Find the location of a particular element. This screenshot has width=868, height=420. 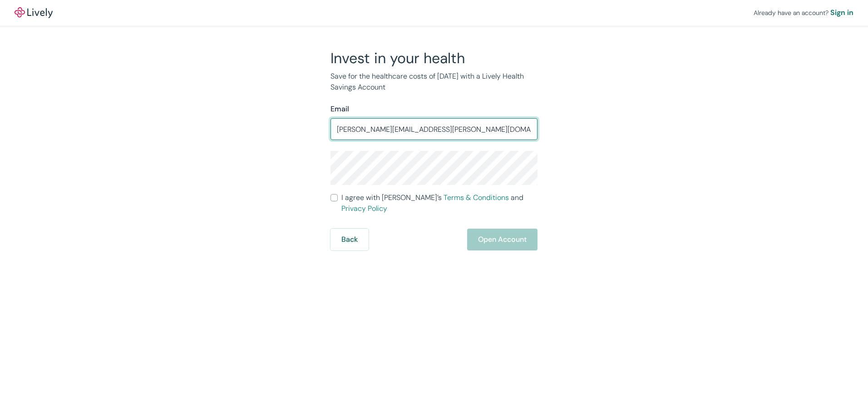

img: Lively is located at coordinates (34, 13).